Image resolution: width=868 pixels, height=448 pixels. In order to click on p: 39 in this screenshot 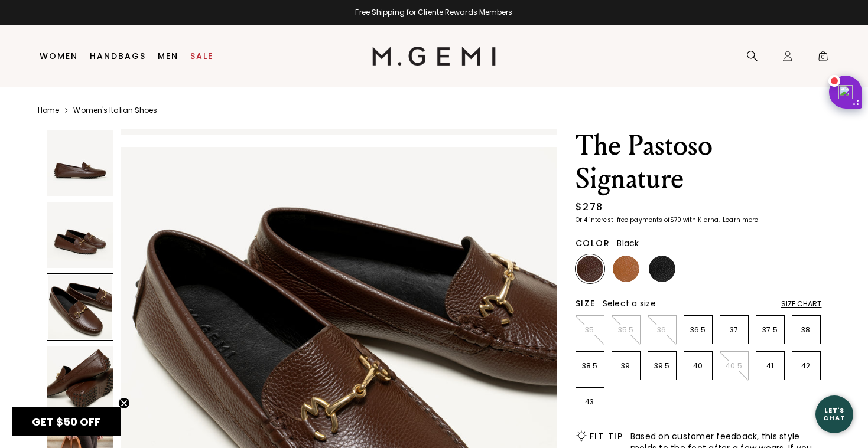, I will do `click(625, 366)`.